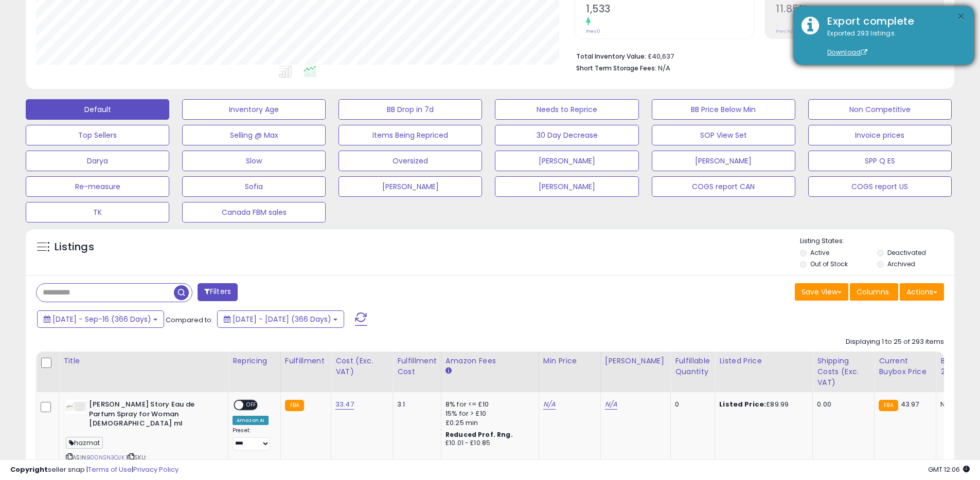 The height and width of the screenshot is (480, 980). Describe the element at coordinates (949, 469) in the screenshot. I see `span: 2025-09-17 12:06 GMT` at that location.